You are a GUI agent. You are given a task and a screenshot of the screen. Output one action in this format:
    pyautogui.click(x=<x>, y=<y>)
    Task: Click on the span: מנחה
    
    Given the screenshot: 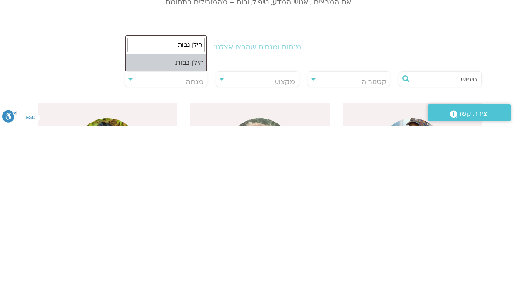 What is the action you would take?
    pyautogui.click(x=195, y=257)
    